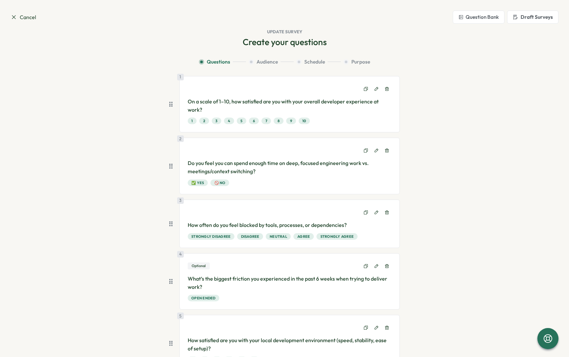 The image size is (569, 357). I want to click on p: On a scale of 1–10, how satisfied are you with your overall developer experience at work?, so click(290, 106).